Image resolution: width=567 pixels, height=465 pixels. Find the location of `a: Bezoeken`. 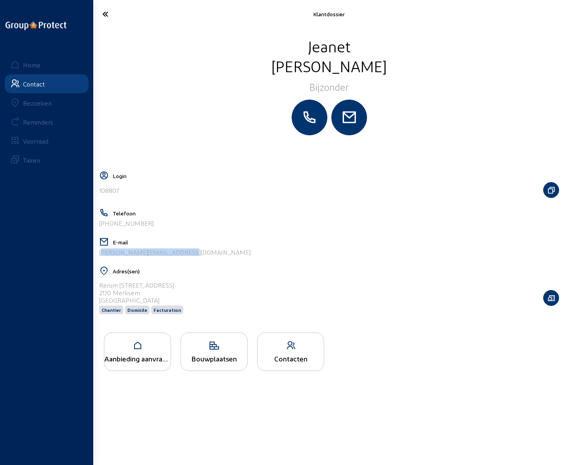

a: Bezoeken is located at coordinates (46, 103).